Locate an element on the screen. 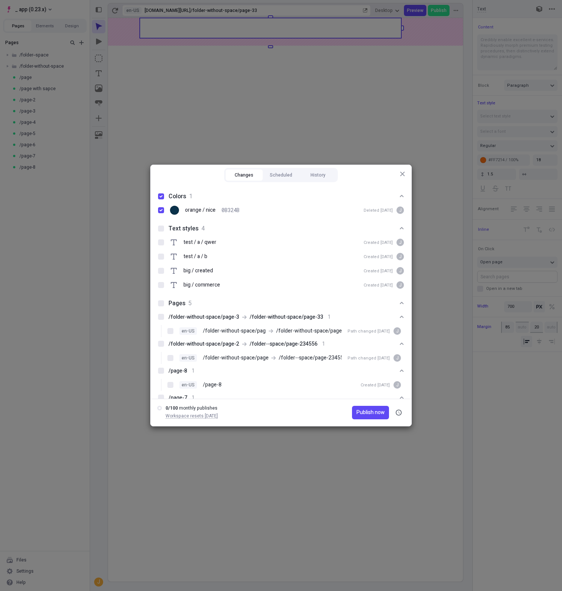 The height and width of the screenshot is (591, 562). p: big / commerce is located at coordinates (202, 285).